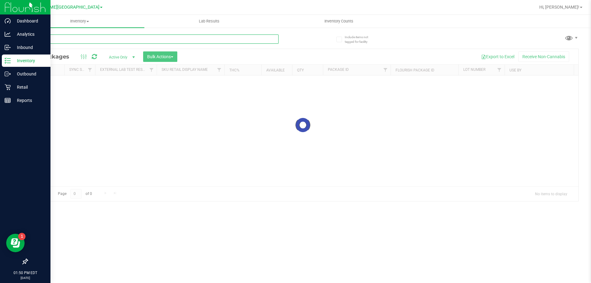 The width and height of the screenshot is (591, 283). Describe the element at coordinates (339, 21) in the screenshot. I see `span: Inventory Counts` at that location.